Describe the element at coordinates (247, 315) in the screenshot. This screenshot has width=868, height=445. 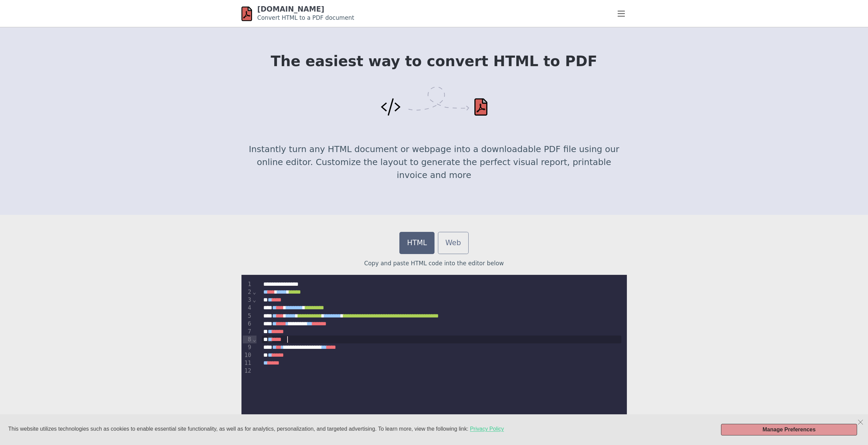
I see `div: 5` at that location.